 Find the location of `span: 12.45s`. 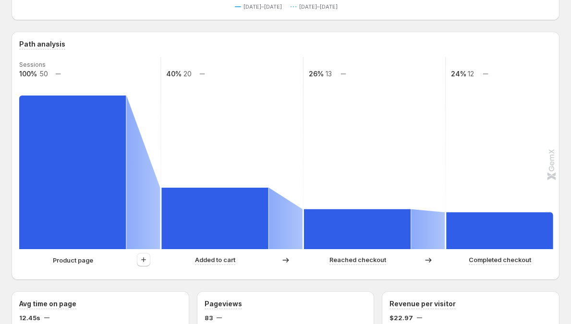

span: 12.45s is located at coordinates (30, 318).